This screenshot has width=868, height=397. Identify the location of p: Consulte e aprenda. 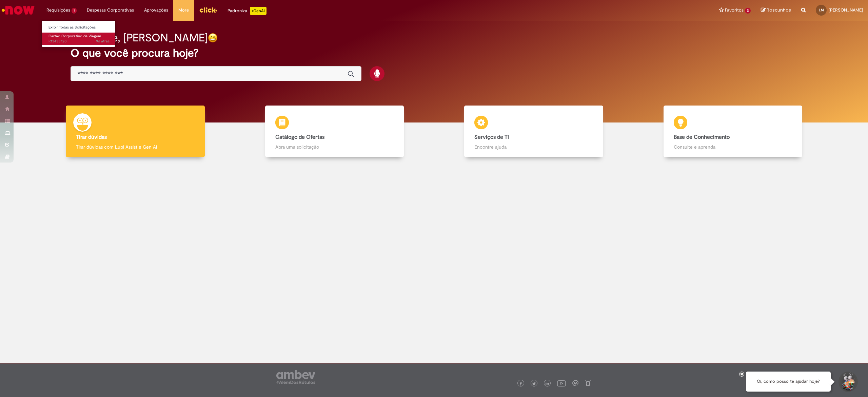
(733, 147).